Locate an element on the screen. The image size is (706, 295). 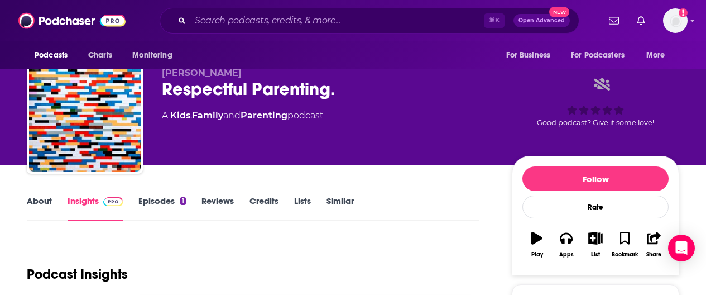
a: Podchaser - Follow, Share and Rate Podcasts is located at coordinates (72, 21).